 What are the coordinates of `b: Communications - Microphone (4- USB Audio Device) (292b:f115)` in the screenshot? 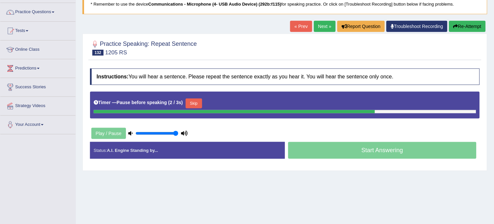 It's located at (215, 4).